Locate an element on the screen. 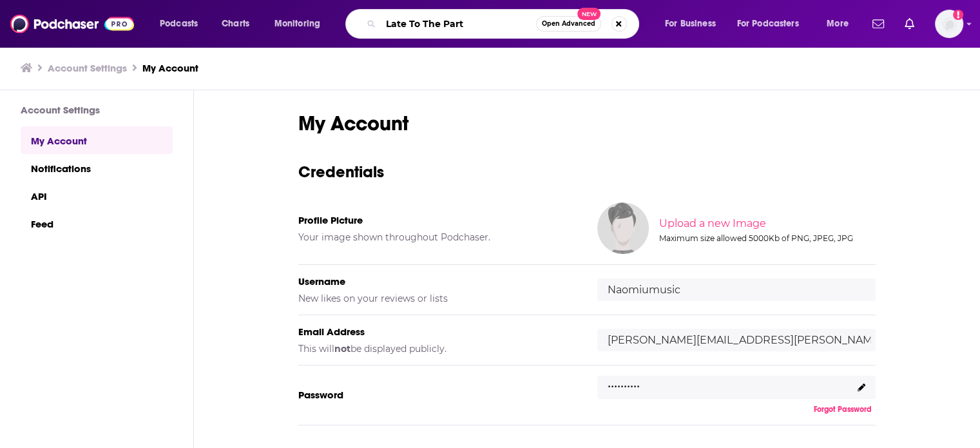 Image resolution: width=980 pixels, height=448 pixels. a: Feed is located at coordinates (97, 223).